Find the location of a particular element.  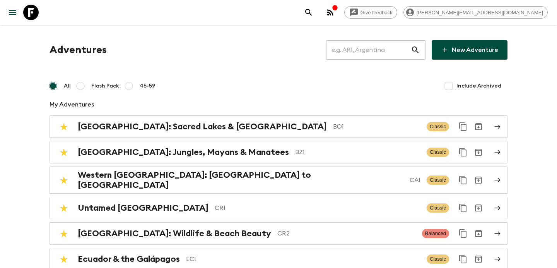

p: BZ1 is located at coordinates (358, 152).